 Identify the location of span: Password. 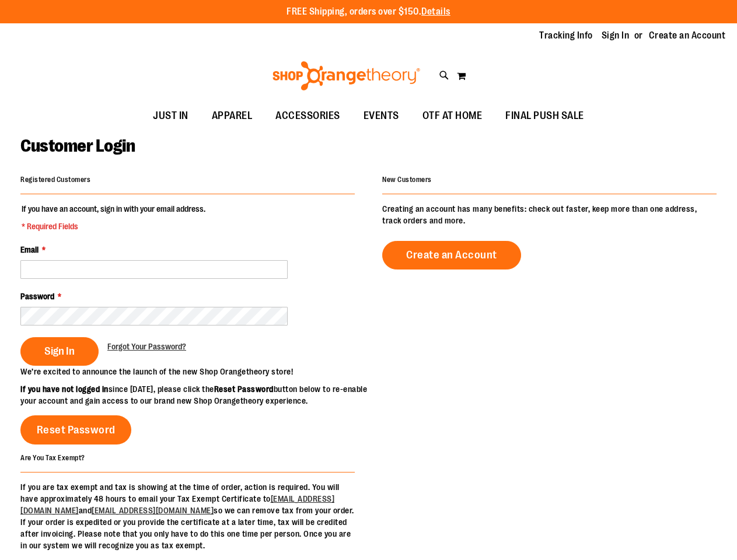
(37, 297).